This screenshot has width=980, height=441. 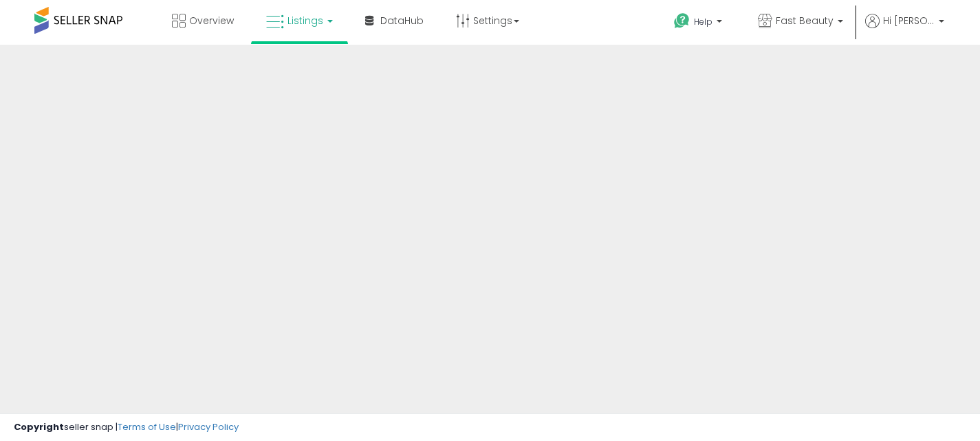 I want to click on span: DataHub, so click(x=402, y=21).